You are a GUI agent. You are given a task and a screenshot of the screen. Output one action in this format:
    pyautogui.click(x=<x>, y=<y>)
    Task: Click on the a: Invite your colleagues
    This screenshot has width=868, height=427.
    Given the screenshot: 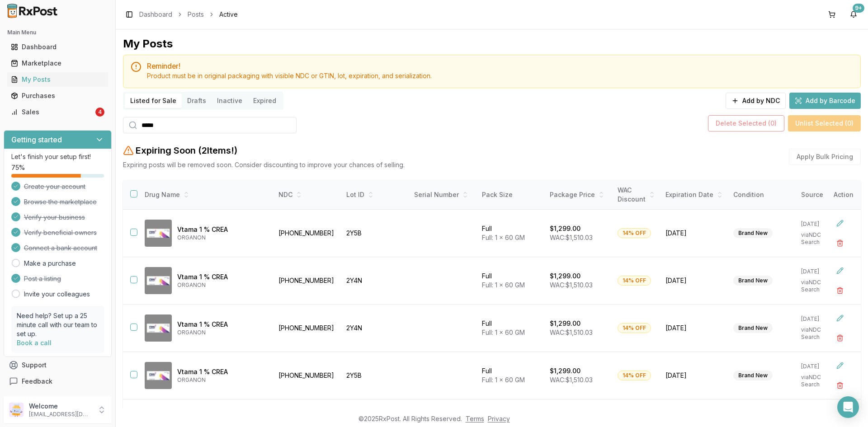 What is the action you would take?
    pyautogui.click(x=57, y=294)
    